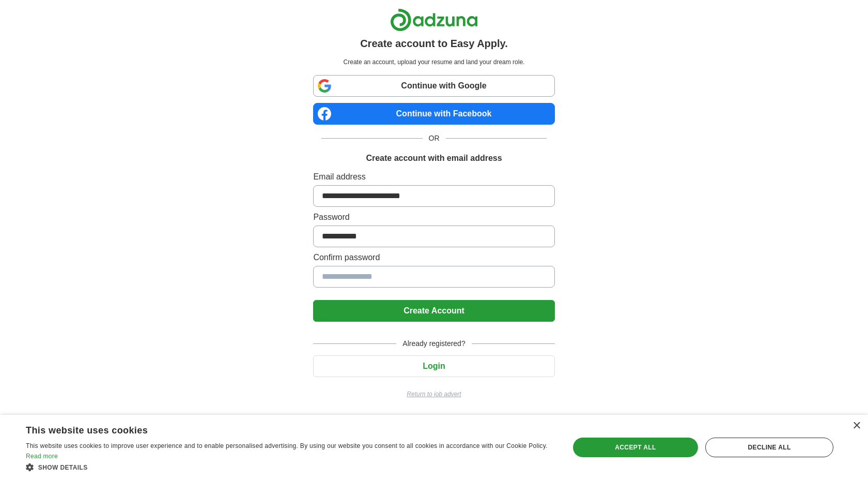  Describe the element at coordinates (433, 217) in the screenshot. I see `label: Password` at that location.